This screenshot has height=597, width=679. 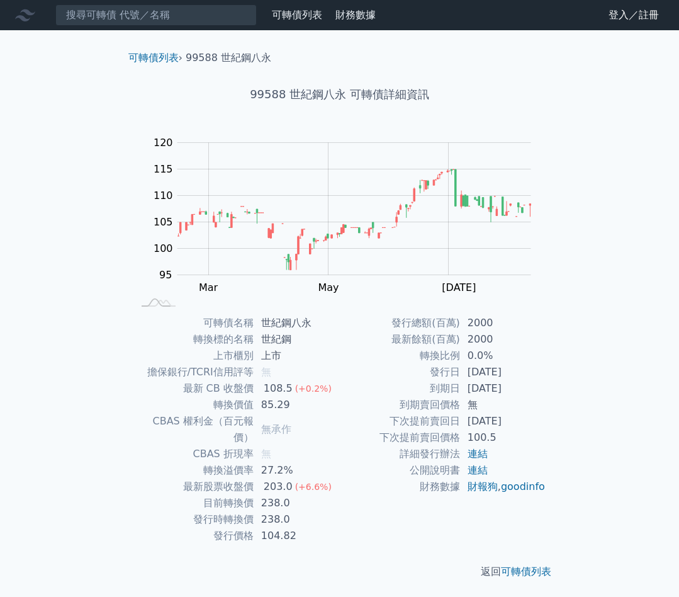 I want to click on td: 85.29, so click(x=296, y=405).